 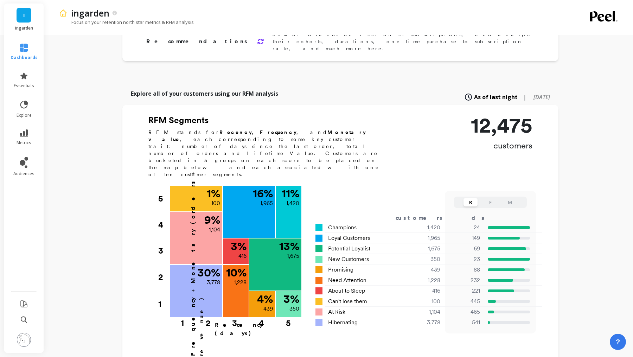 What do you see at coordinates (197, 252) in the screenshot?
I see `p: Frequency + Monetary (orders + revenue)` at bounding box center [197, 252].